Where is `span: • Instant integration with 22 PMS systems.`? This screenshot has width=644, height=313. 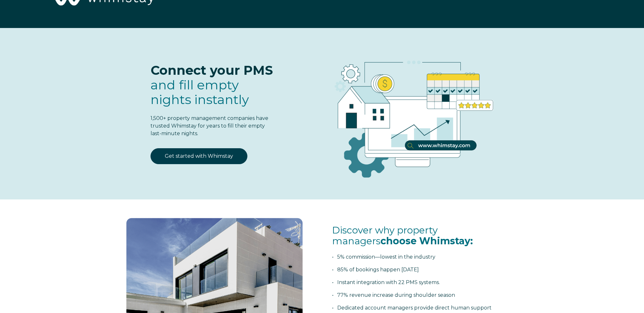 span: • Instant integration with 22 PMS systems. is located at coordinates (386, 282).